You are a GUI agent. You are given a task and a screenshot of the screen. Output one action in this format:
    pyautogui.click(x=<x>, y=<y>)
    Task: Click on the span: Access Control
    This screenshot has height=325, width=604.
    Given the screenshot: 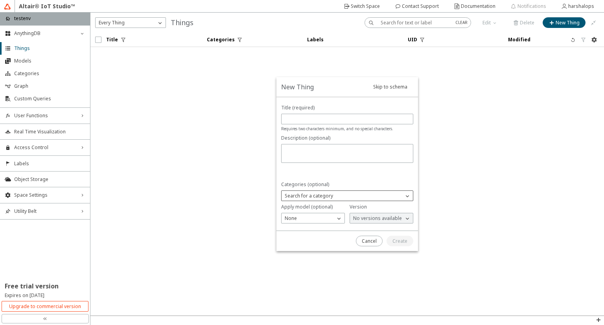 What is the action you would take?
    pyautogui.click(x=45, y=147)
    